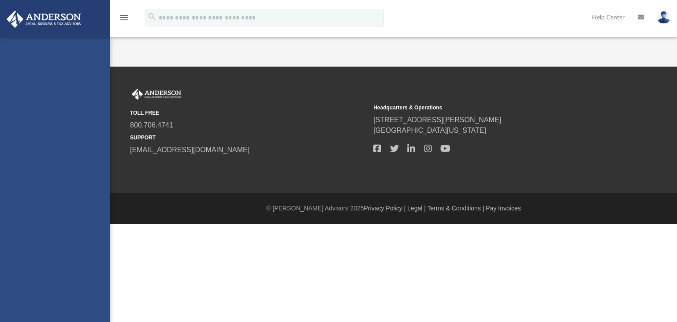  I want to click on a: menu, so click(124, 20).